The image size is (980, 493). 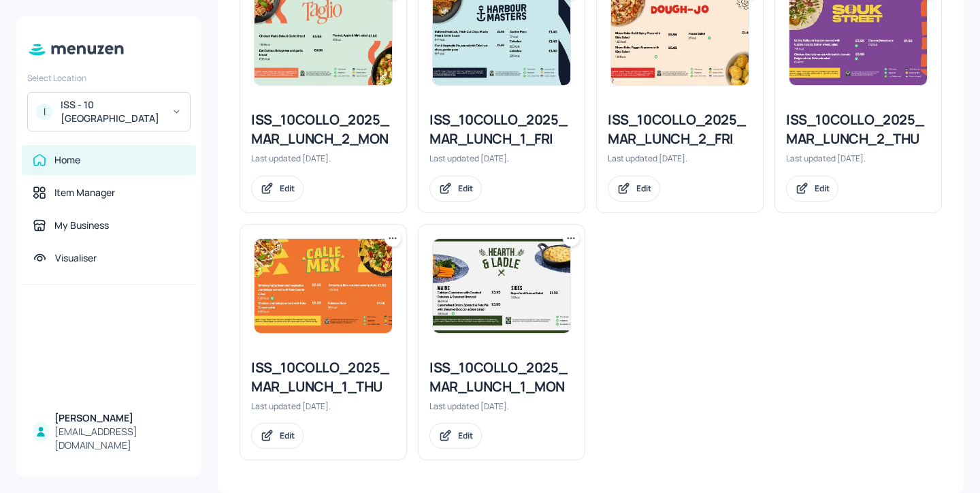 I want to click on div: Visualiser, so click(x=76, y=258).